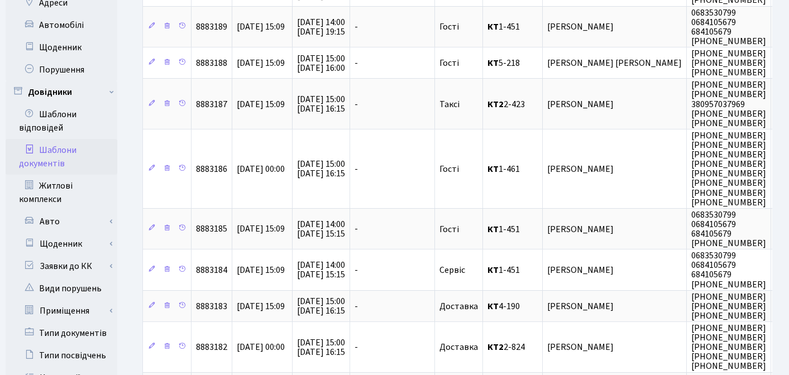  What do you see at coordinates (61, 121) in the screenshot?
I see `a: Шаблони відповідей` at bounding box center [61, 121].